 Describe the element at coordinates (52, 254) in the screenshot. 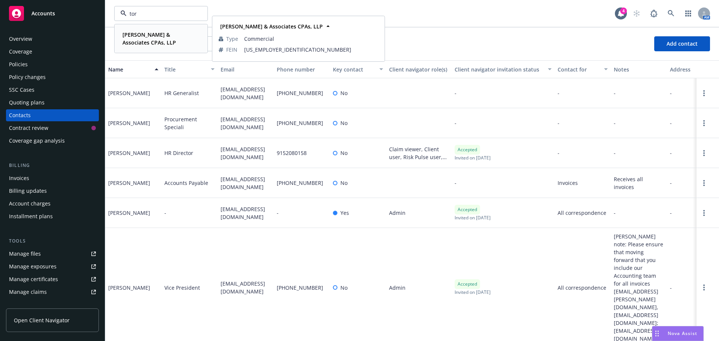

I see `a: Manage files` at that location.